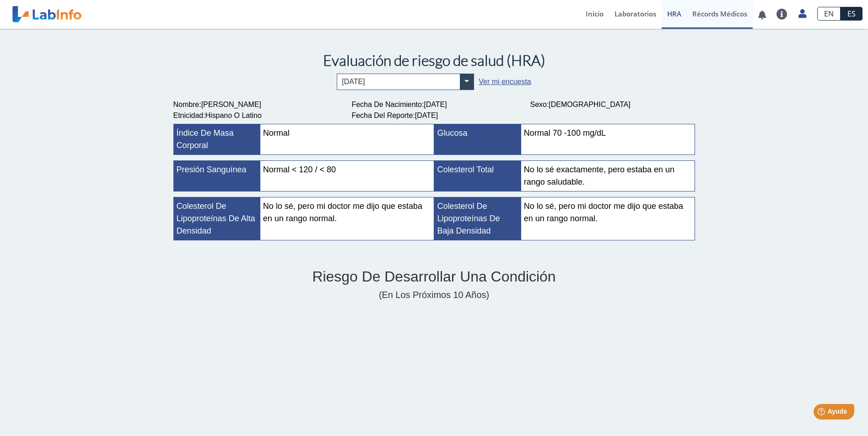  I want to click on span: Colesterol de lipoproteínas de alta densidad, so click(216, 218).